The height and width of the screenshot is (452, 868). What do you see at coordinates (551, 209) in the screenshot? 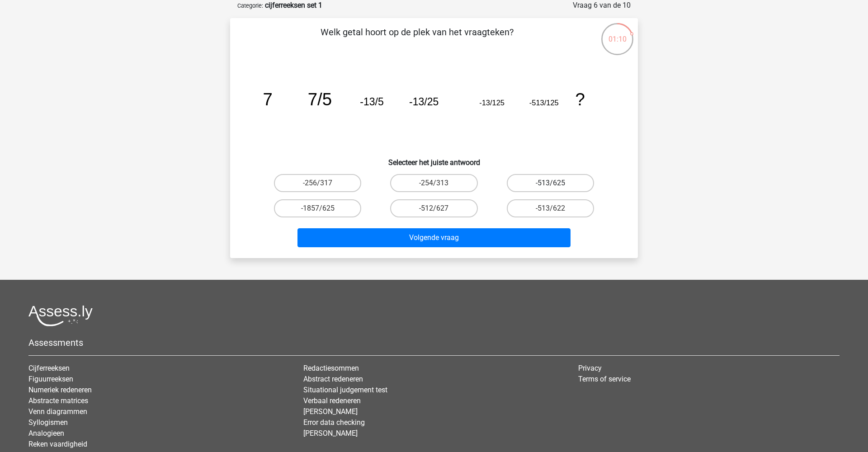
I see `label: -513/622` at bounding box center [551, 209].